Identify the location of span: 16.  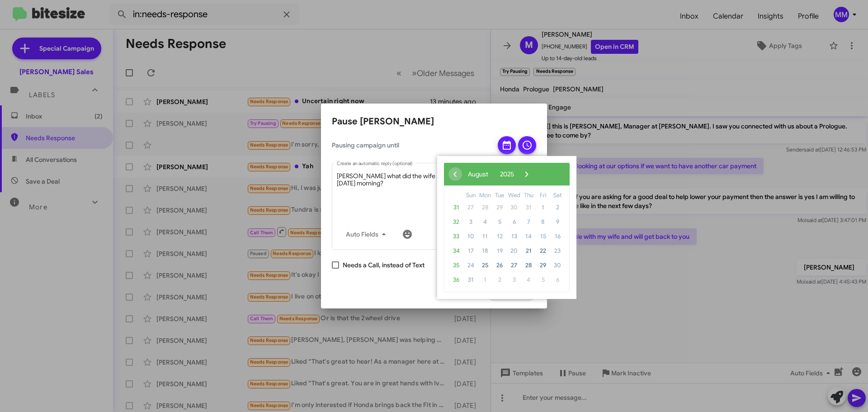
(558, 236).